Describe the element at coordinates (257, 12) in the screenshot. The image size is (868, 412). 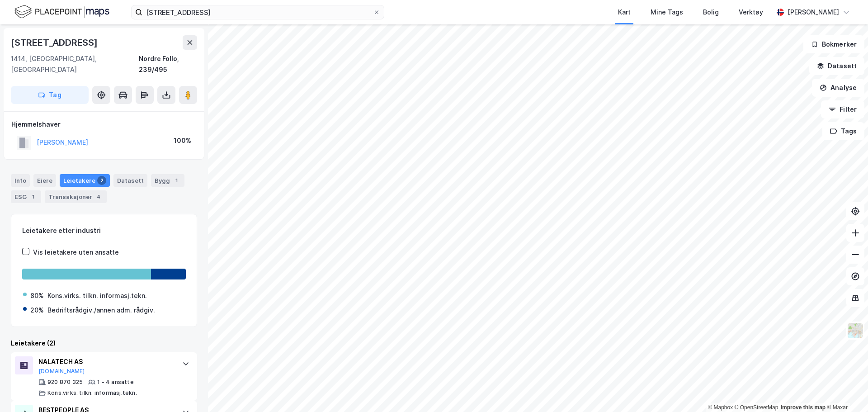
I see `input: Søk på adresse, matrikkel, gårdeiere, leietakere eller personer` at that location.